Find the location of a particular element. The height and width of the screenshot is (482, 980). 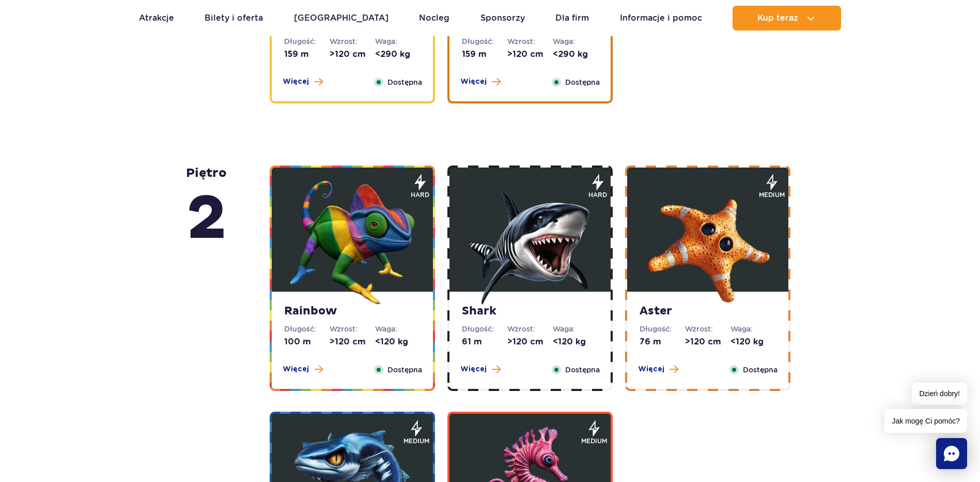

a: Nocleg is located at coordinates (433, 18).